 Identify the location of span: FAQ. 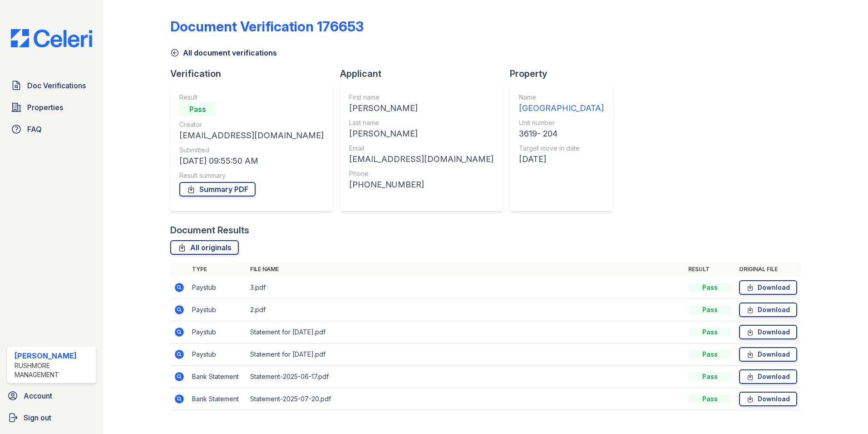
(35, 129).